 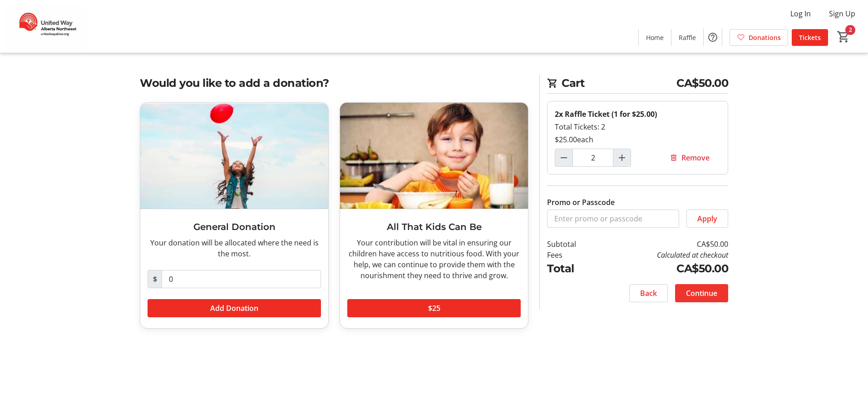 What do you see at coordinates (434, 227) in the screenshot?
I see `h3: All That Kids Can Be` at bounding box center [434, 227].